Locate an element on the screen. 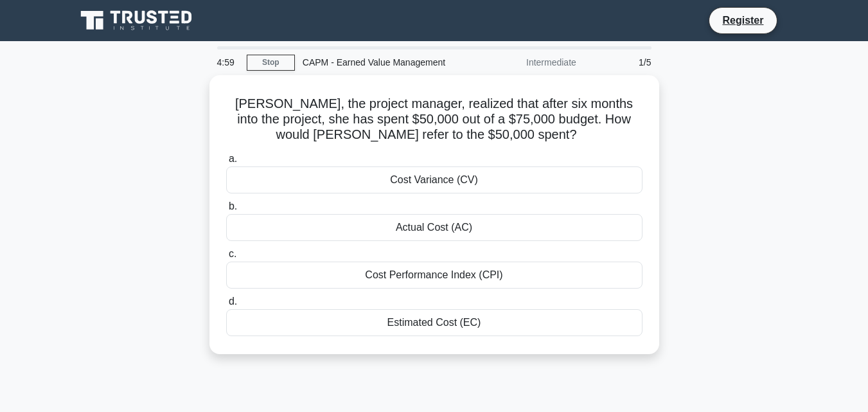 The width and height of the screenshot is (868, 412). div: Actual Cost (AC) is located at coordinates (434, 227).